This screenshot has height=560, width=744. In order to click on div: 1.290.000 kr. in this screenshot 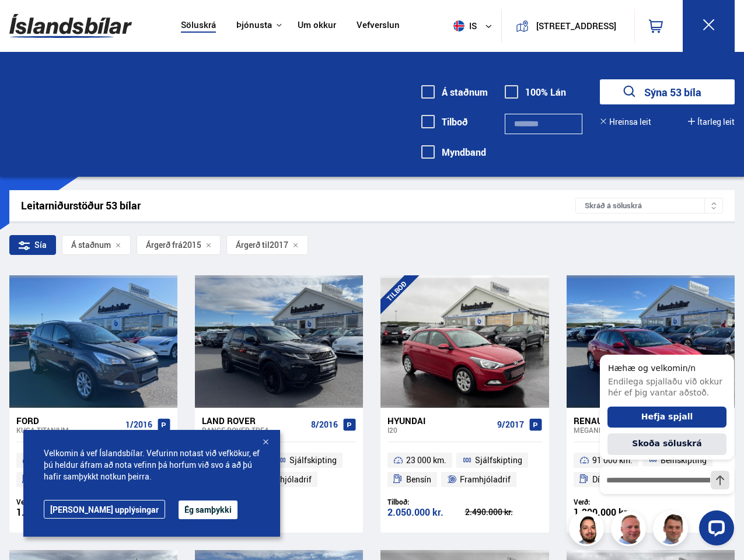, I will do `click(612, 512)`.